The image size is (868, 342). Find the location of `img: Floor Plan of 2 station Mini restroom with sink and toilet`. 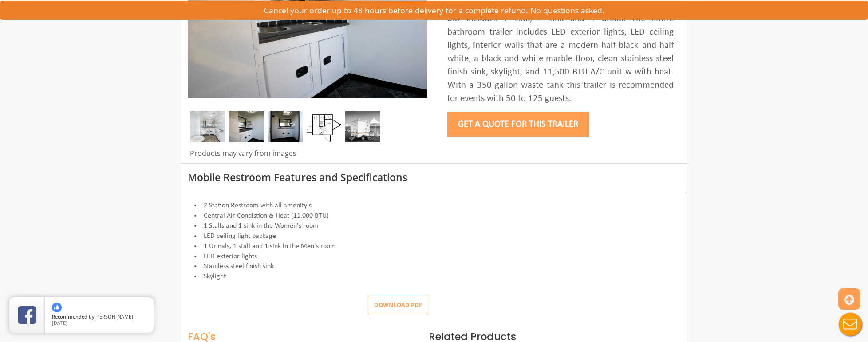

img: Floor Plan of 2 station Mini restroom with sink and toilet is located at coordinates (324, 127).